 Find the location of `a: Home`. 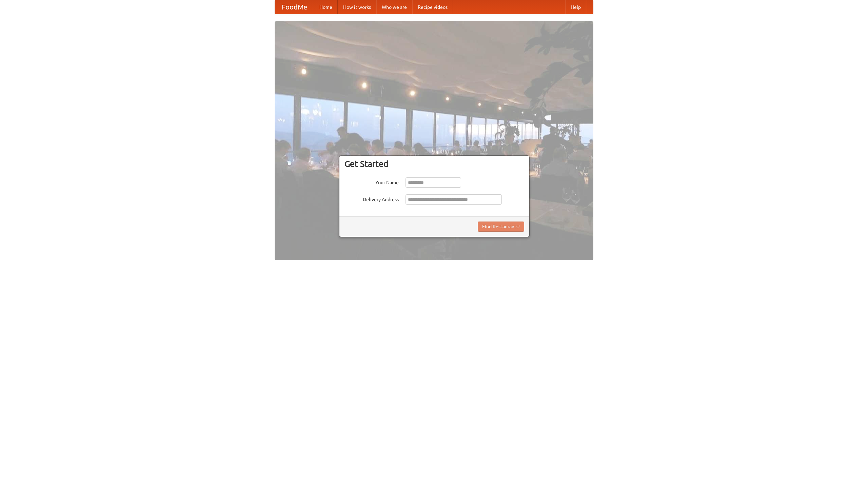

a: Home is located at coordinates (326, 7).